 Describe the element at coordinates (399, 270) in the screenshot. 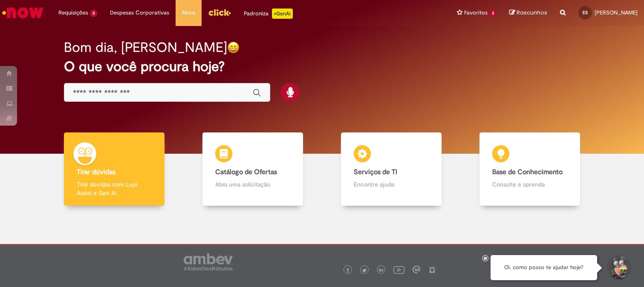

I see `img: logo_footer_youtube.png` at that location.